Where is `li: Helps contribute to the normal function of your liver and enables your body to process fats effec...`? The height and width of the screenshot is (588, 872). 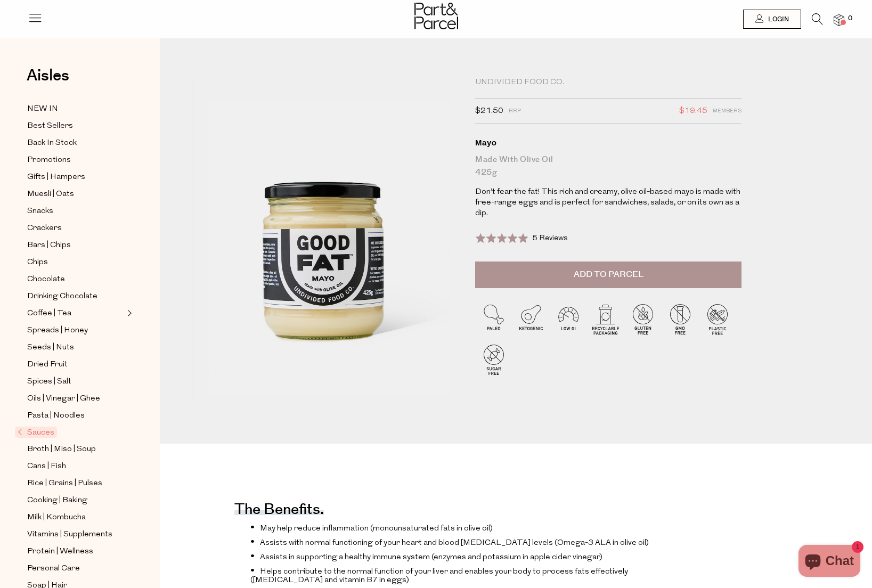
li: Helps contribute to the normal function of your liver and enables your body to process fats effec... is located at coordinates (458, 576).